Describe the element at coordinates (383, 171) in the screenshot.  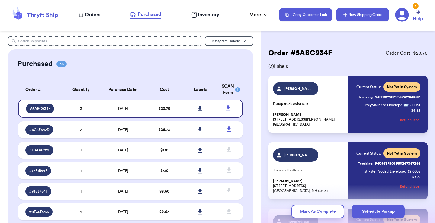
I see `span: Flat Rate Padded Envelope` at that location.